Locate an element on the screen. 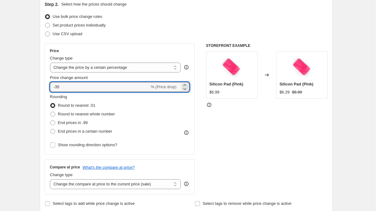 The width and height of the screenshot is (376, 211). span: Price change amount is located at coordinates (69, 77).